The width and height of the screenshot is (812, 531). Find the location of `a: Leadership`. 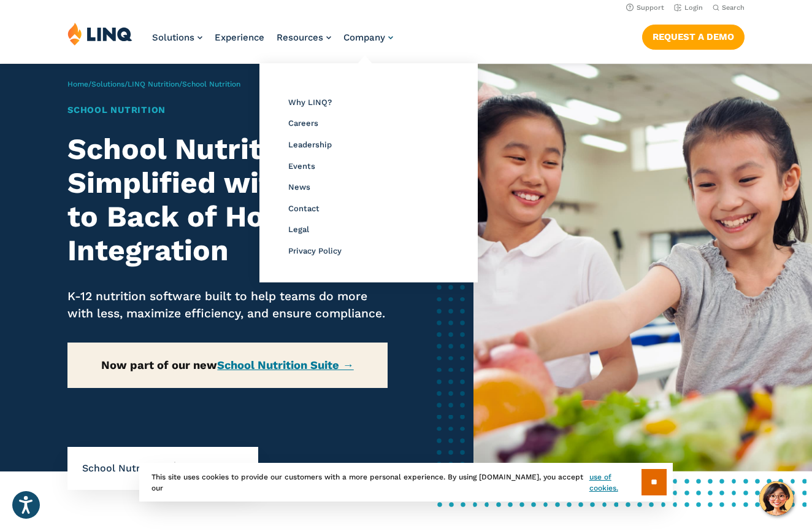

a: Leadership is located at coordinates (309, 144).